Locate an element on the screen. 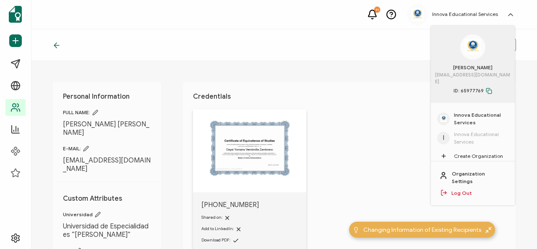 Image resolution: width=537 pixels, height=249 pixels. img: sertifier-logomark-colored.svg is located at coordinates (15, 14).